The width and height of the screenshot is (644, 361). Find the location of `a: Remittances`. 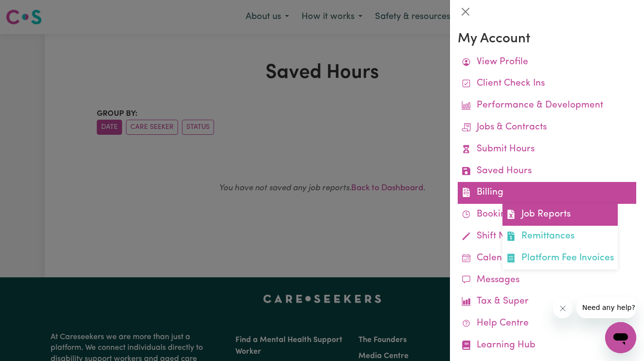

a: Remittances is located at coordinates (560, 236).